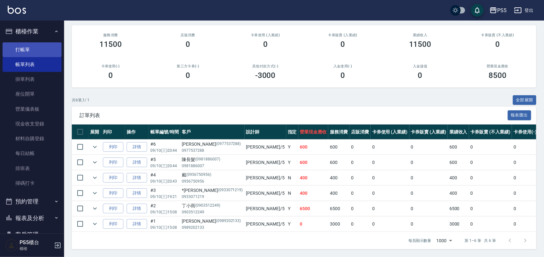 The height and width of the screenshot is (257, 544). Describe the element at coordinates (498, 75) in the screenshot. I see `h3: 8500` at that location.